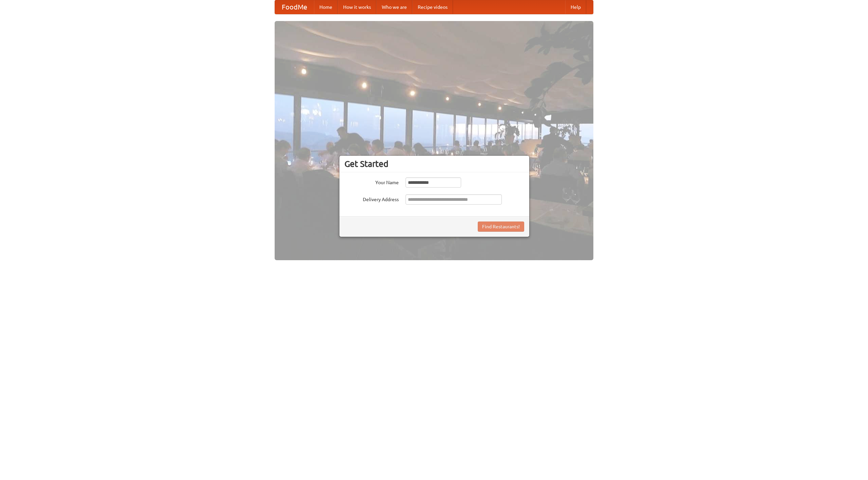 The height and width of the screenshot is (480, 868). What do you see at coordinates (394, 7) in the screenshot?
I see `a: Who we are` at bounding box center [394, 7].